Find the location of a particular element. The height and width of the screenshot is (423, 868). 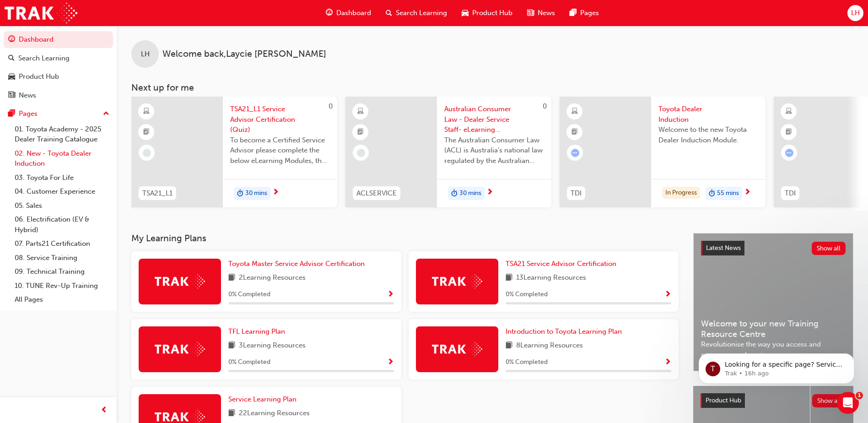

button: DashboardSearch LearningProduct HubNews is located at coordinates (59, 67).